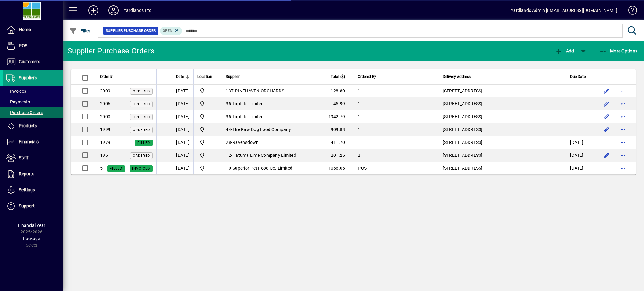 The width and height of the screenshot is (644, 291). I want to click on a: Products, so click(33, 126).